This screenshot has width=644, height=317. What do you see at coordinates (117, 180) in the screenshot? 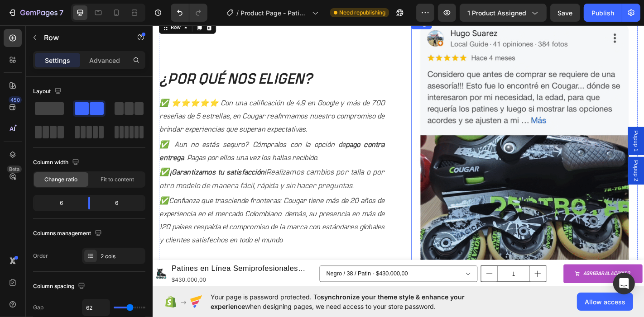
I see `span: Fit to content` at bounding box center [117, 180].